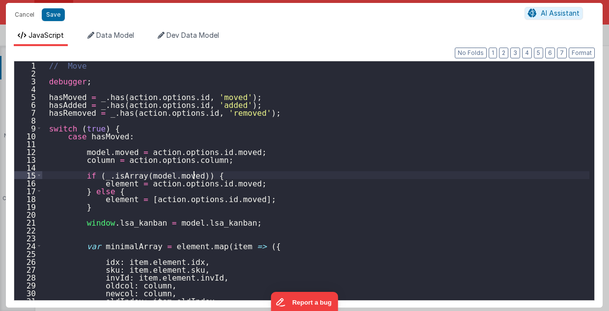  I want to click on div: 15, so click(28, 175).